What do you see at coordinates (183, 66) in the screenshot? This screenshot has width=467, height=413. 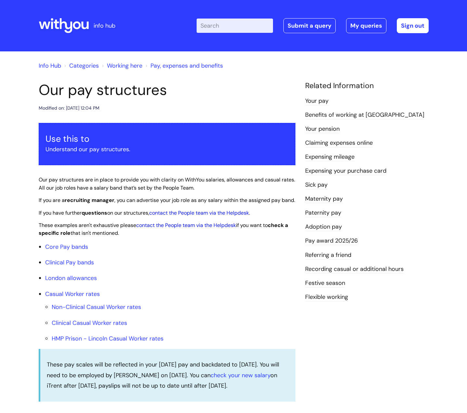 I see `li: Pay, expenses and benefits` at bounding box center [183, 66].